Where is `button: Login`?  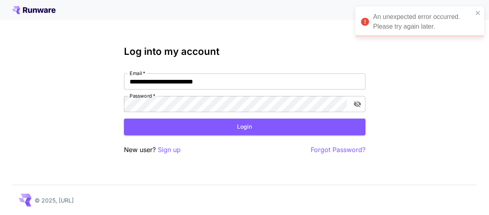 button: Login is located at coordinates (245, 126).